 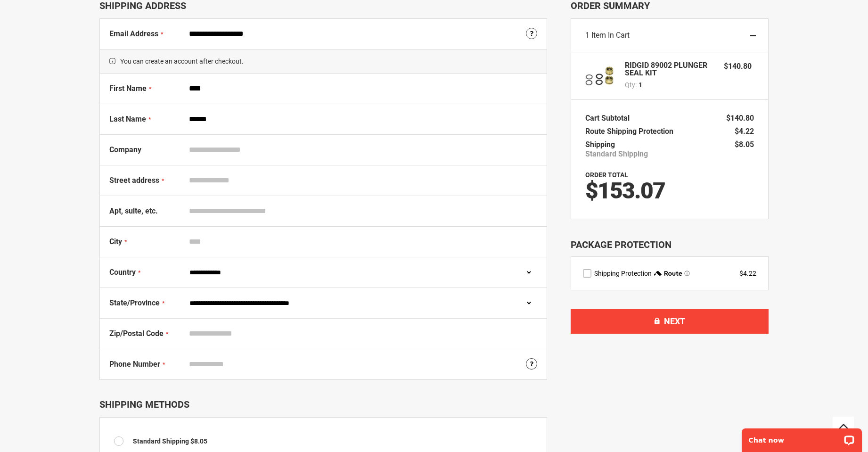 What do you see at coordinates (126, 149) in the screenshot?
I see `span: Company` at bounding box center [126, 149].